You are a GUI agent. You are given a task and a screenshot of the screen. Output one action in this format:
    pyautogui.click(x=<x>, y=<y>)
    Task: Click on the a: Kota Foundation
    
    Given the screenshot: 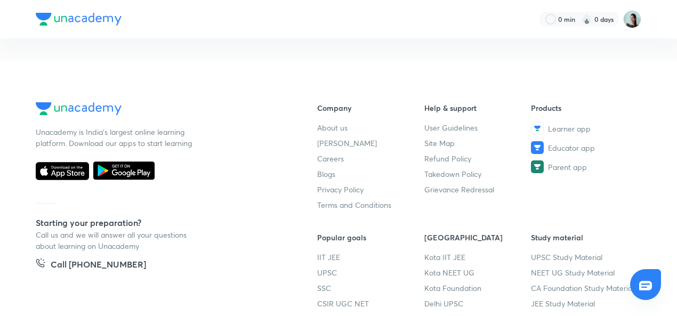 What is the action you would take?
    pyautogui.click(x=477, y=288)
    